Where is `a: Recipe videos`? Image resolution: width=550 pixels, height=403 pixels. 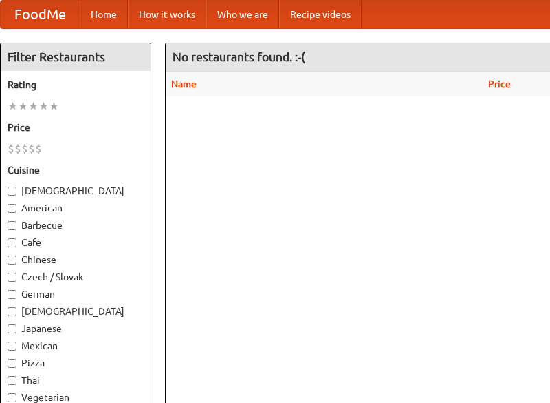
a: Recipe videos is located at coordinates (321, 14).